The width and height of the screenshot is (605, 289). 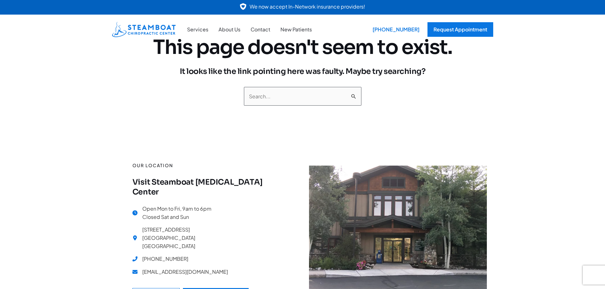 What do you see at coordinates (303, 97) in the screenshot?
I see `input: Search Submit` at bounding box center [303, 97].